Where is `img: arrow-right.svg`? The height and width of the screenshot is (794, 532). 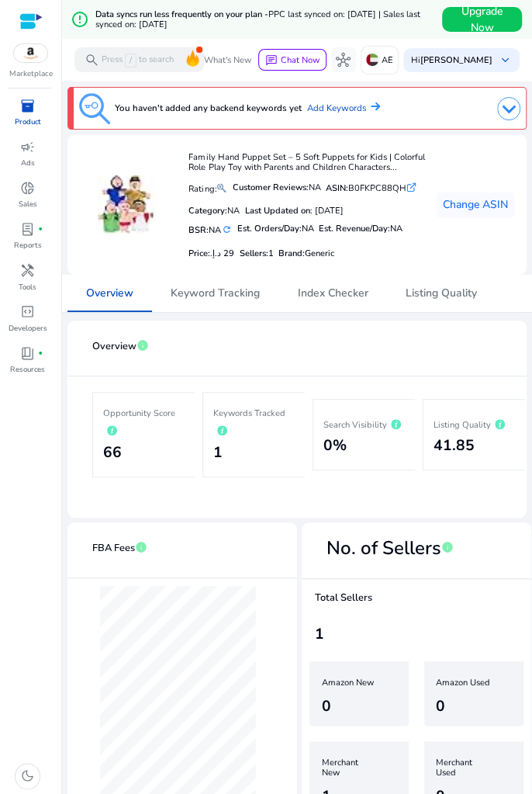
img: arrow-right.svg is located at coordinates (373, 107).